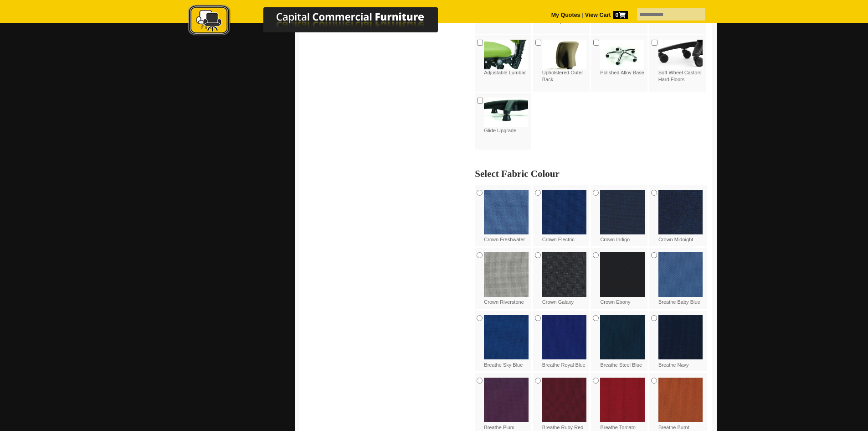 The image size is (868, 431). What do you see at coordinates (564, 404) in the screenshot?
I see `label: Breathe Ruby Red` at bounding box center [564, 404].